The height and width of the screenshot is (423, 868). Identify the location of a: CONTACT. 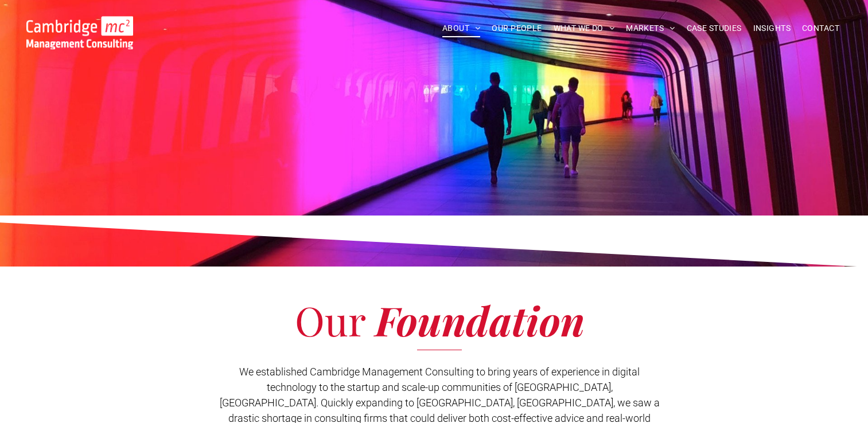
(820, 28).